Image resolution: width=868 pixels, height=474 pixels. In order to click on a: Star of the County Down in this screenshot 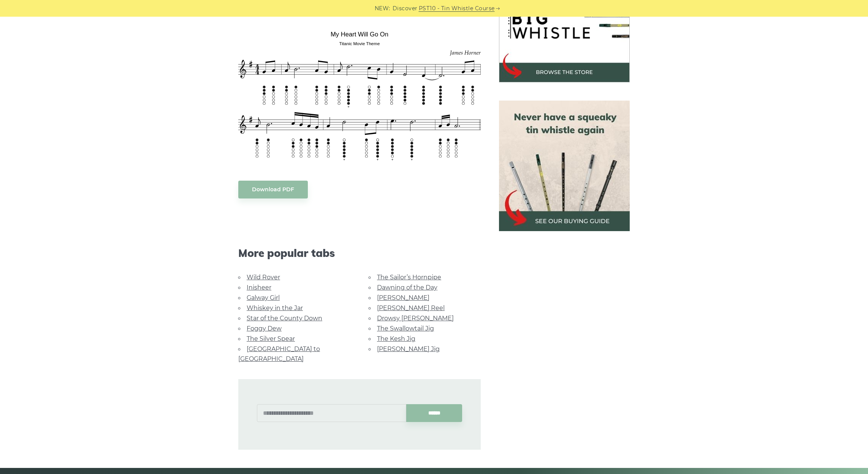, I will do `click(284, 319)`.